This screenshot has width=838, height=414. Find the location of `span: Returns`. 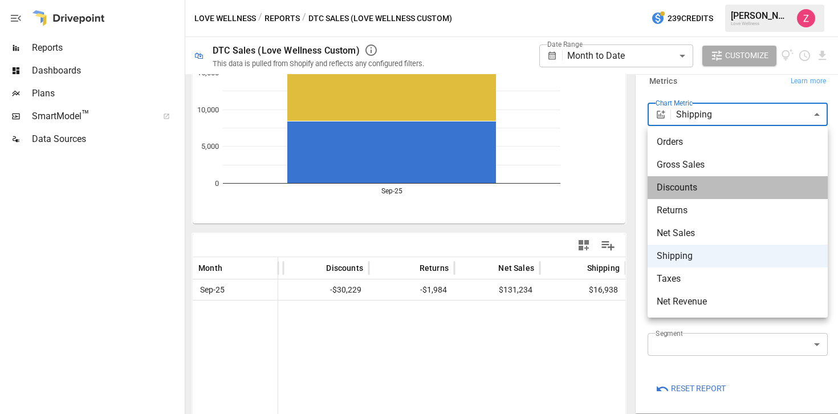

span: Returns is located at coordinates (737, 210).